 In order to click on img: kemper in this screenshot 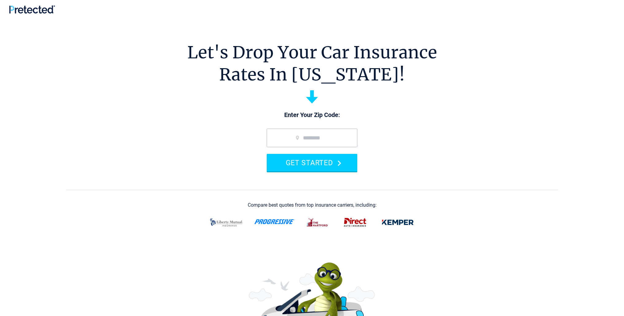, I will do `click(398, 222)`.